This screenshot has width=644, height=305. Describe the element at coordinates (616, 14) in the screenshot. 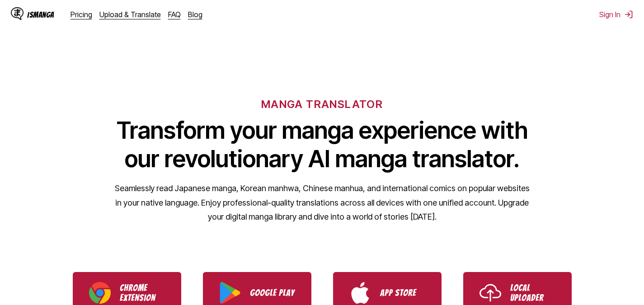

I see `button: Sign In` at that location.